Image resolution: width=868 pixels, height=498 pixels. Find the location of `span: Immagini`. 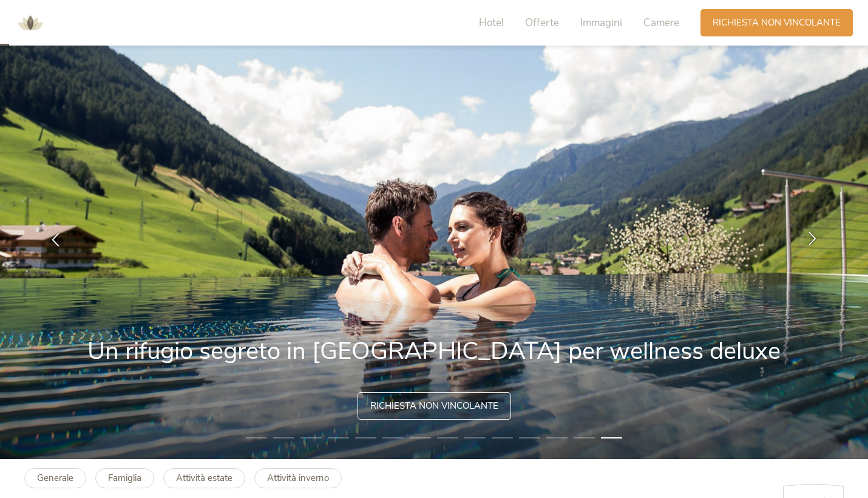

span: Immagini is located at coordinates (601, 22).